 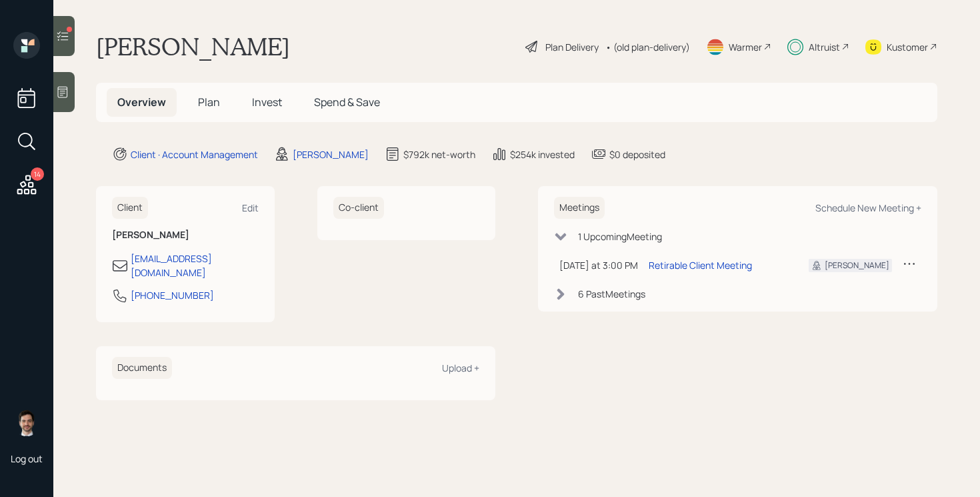 I want to click on div: Upload +, so click(x=460, y=368).